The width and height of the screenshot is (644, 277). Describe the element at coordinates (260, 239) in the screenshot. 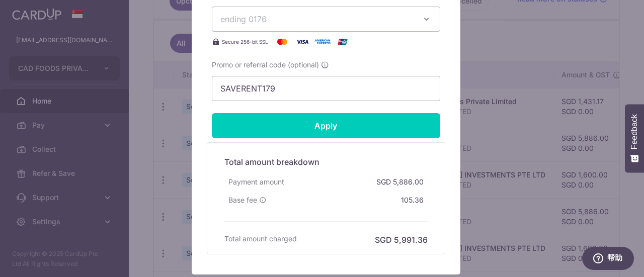

I see `h6: Total amount charged` at that location.